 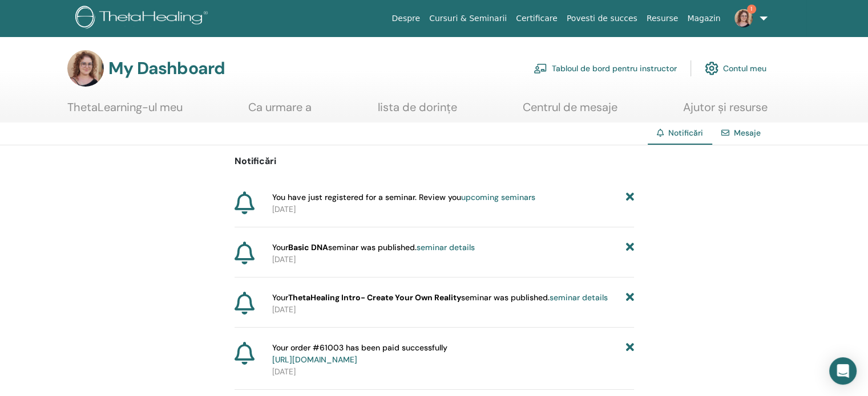 I want to click on a: Certificare, so click(x=537, y=18).